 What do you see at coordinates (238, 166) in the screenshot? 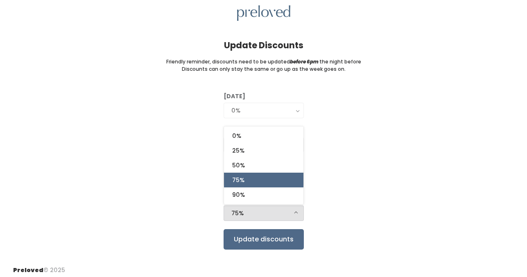
I see `span: 50%` at bounding box center [238, 166].